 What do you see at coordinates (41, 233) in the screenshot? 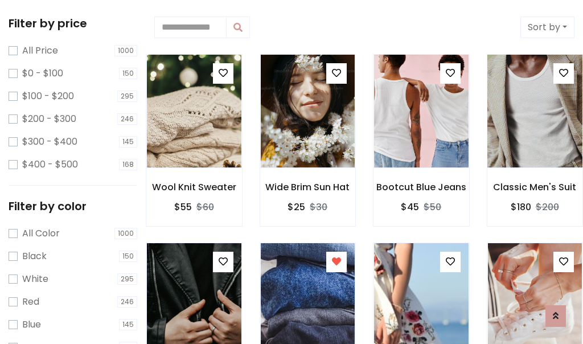
I see `label: All Color` at bounding box center [41, 233].